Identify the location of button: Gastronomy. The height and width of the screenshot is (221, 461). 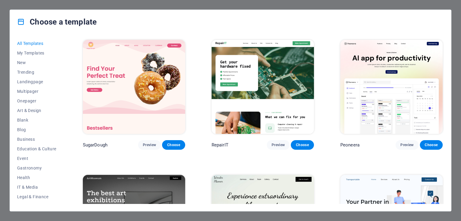
(37, 168).